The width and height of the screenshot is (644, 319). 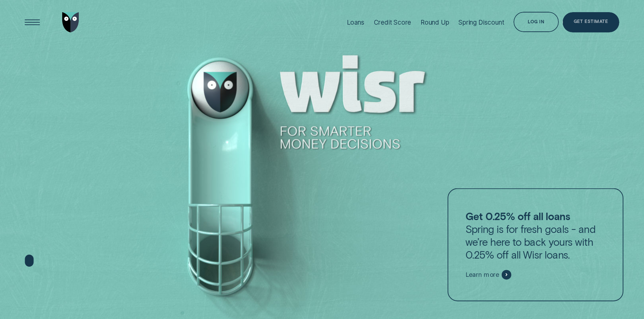 I want to click on p: Spring is for fresh goals - and we’re here to back yours with 0.25% off all Wisr loans., so click(x=535, y=236).